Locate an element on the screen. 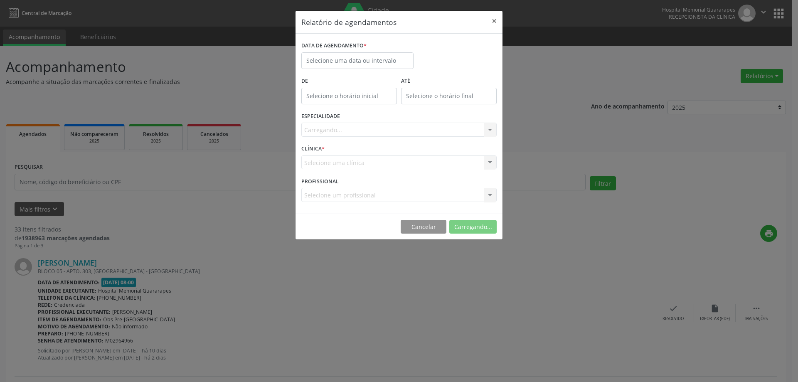 The image size is (798, 382). label: ESPECIALIDADE is located at coordinates (320, 116).